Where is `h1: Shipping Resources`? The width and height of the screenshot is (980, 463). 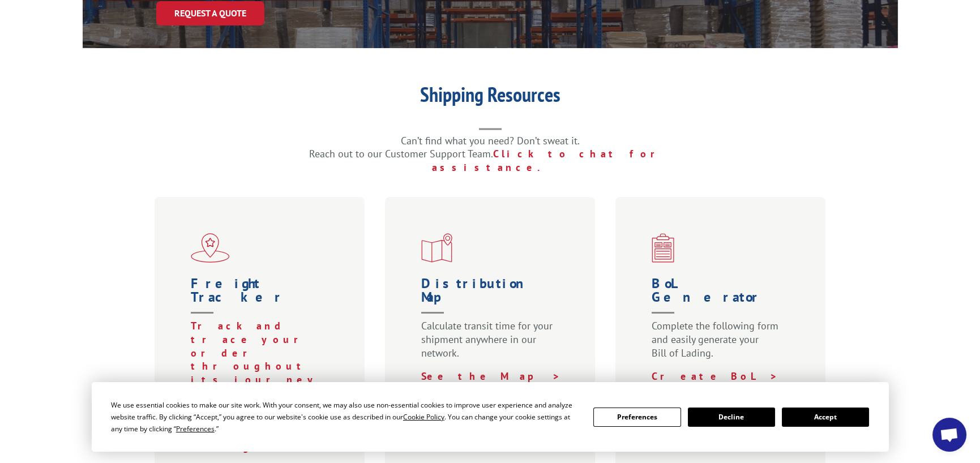 h1: Shipping Resources is located at coordinates (490, 97).